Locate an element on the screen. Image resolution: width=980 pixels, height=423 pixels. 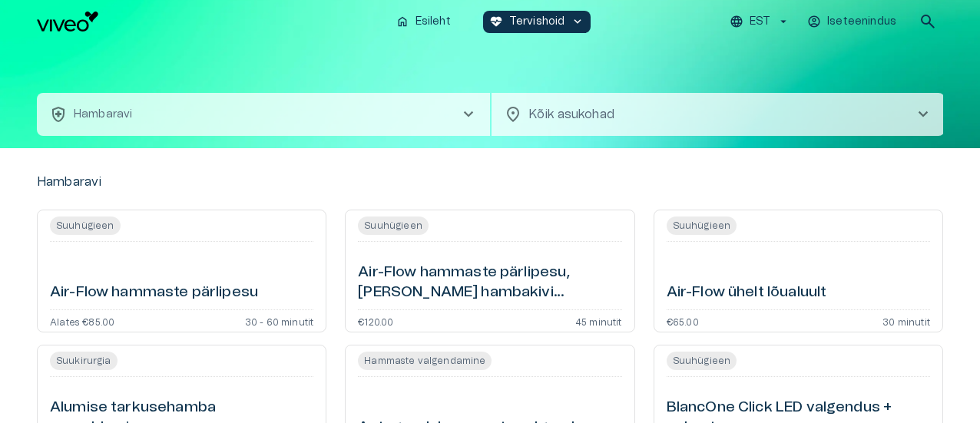
a: homeEsileht is located at coordinates (424, 22).